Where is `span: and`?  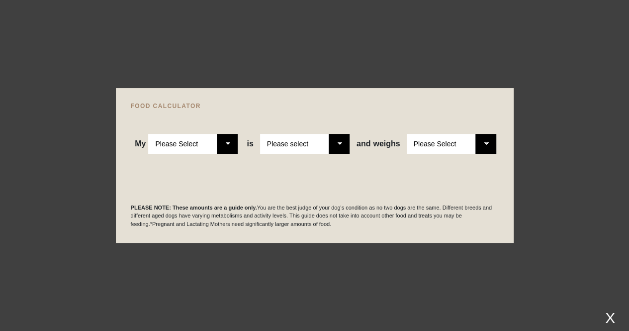
span: and is located at coordinates (365, 144).